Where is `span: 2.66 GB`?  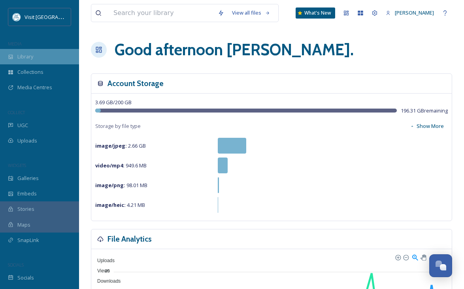
span: 2.66 GB is located at coordinates (121, 146).